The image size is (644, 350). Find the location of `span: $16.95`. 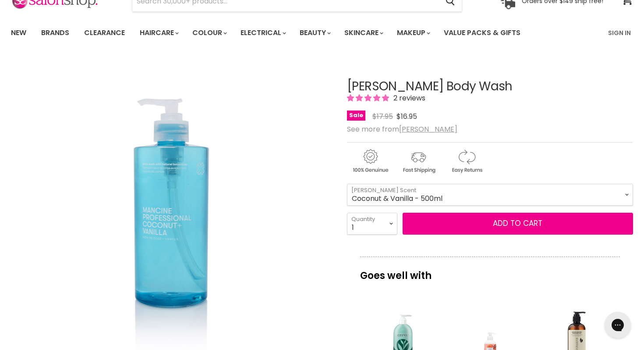

span: $16.95 is located at coordinates (407, 116).